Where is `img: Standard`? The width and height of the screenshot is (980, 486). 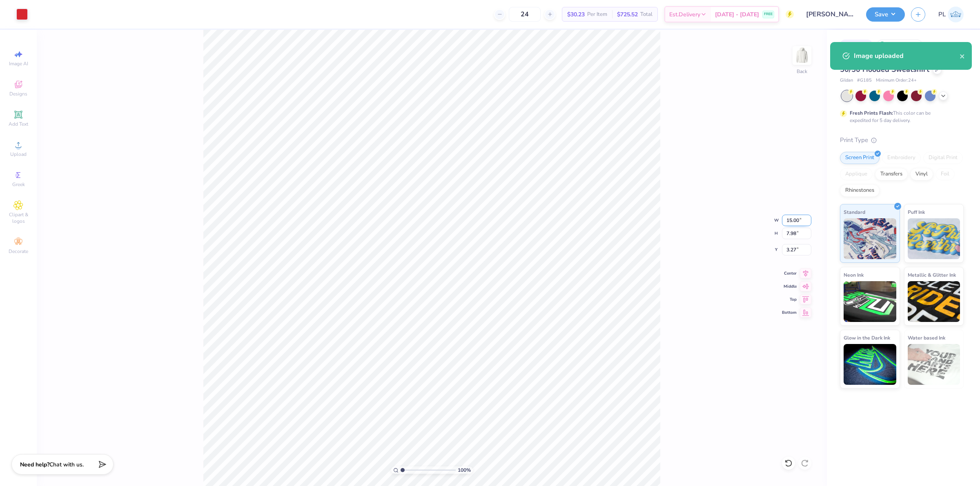 img: Standard is located at coordinates (870, 239).